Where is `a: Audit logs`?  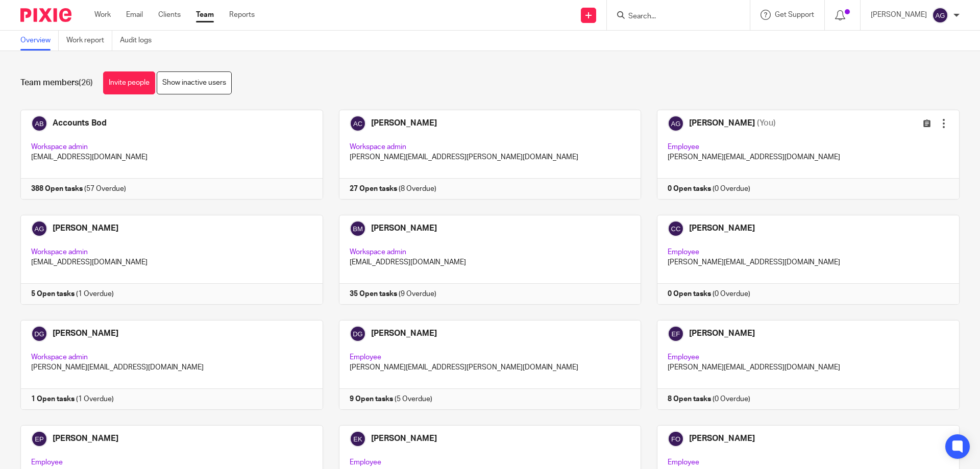
a: Audit logs is located at coordinates (139, 41).